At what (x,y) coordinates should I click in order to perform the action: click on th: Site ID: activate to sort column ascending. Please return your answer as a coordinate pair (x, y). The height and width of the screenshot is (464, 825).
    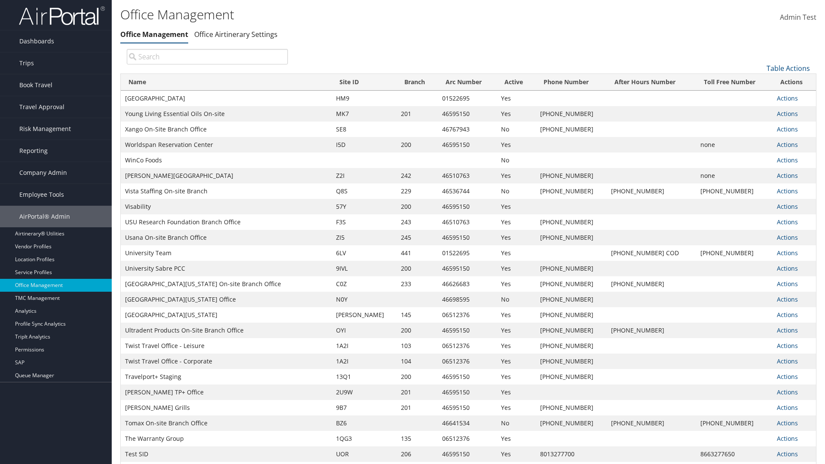
    Looking at the image, I should click on (364, 82).